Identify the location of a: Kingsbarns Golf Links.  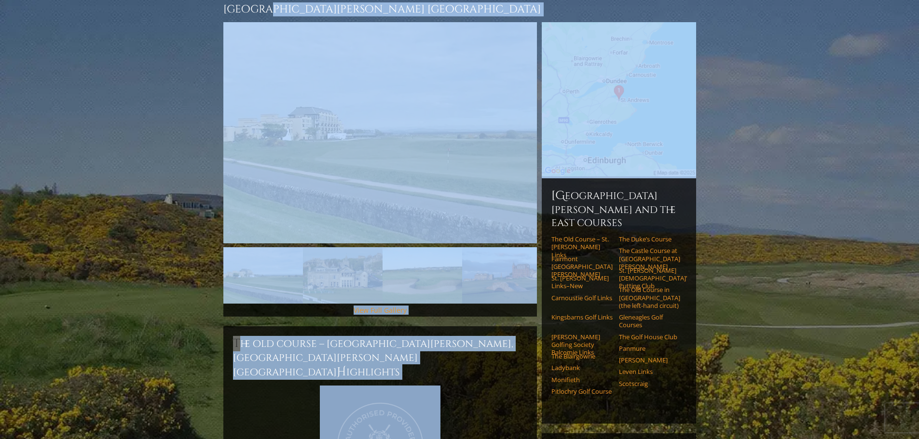
(582, 317).